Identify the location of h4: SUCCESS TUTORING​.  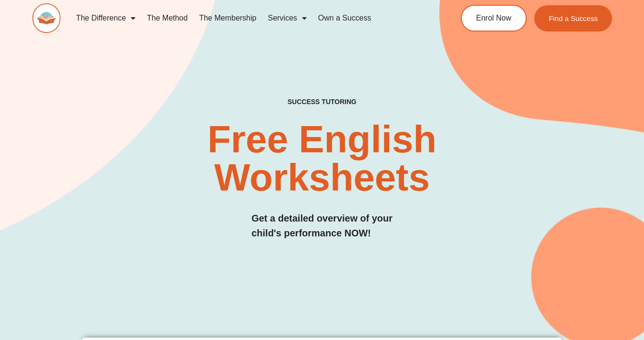
(322, 102).